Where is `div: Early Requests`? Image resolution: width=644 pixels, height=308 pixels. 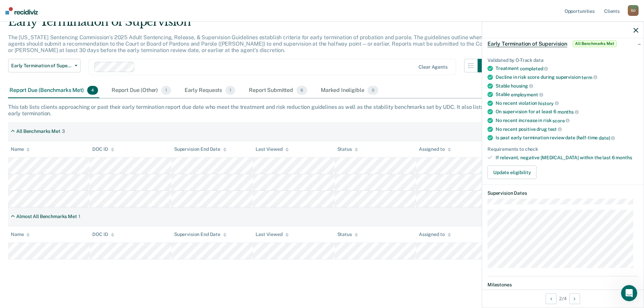 div: Early Requests is located at coordinates (210, 90).